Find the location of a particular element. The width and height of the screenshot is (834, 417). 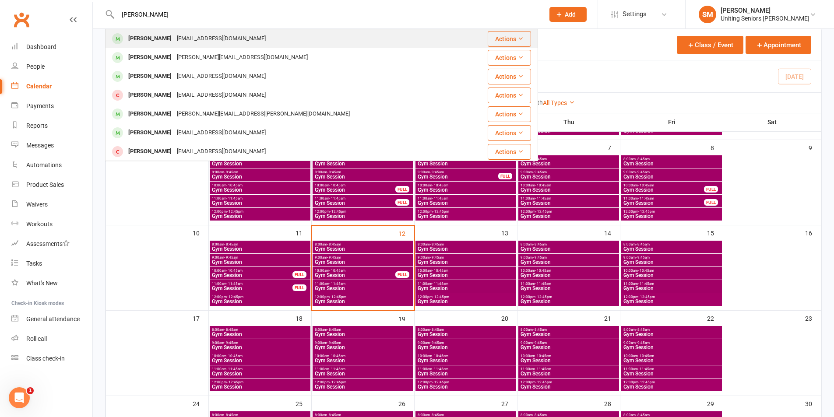

div: Tasks is located at coordinates (34, 264).